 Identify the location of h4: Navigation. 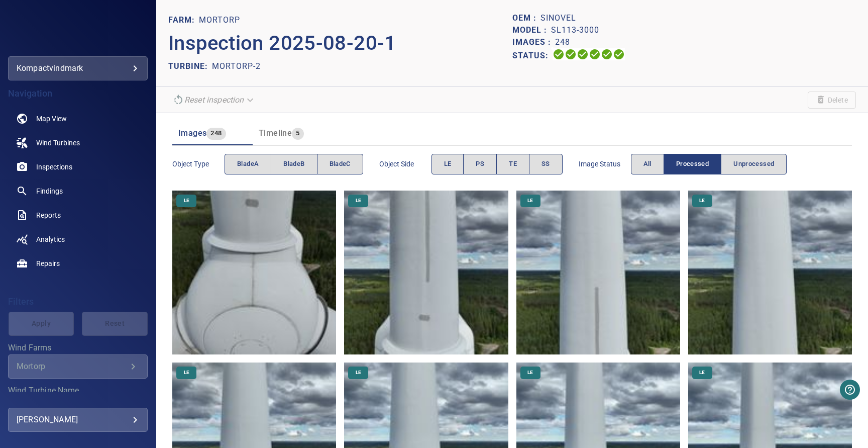
(78, 94).